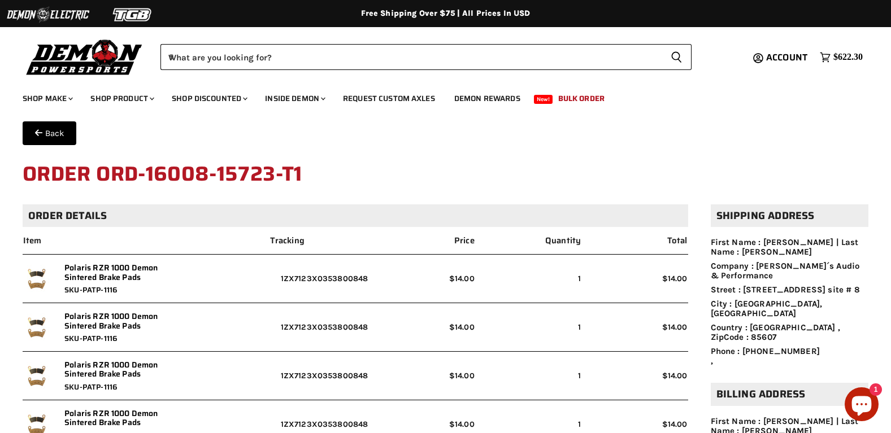 This screenshot has height=433, width=891. Describe the element at coordinates (121, 98) in the screenshot. I see `a: Shop Product` at that location.